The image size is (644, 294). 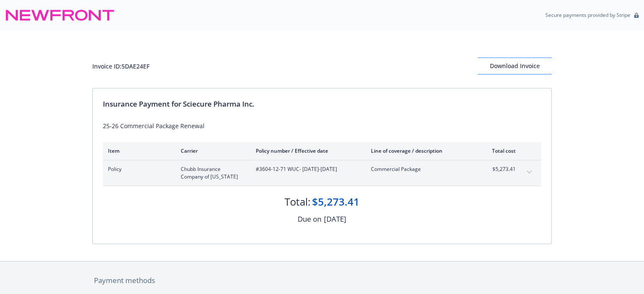 I want to click on div: $5,273.41, so click(x=336, y=201).